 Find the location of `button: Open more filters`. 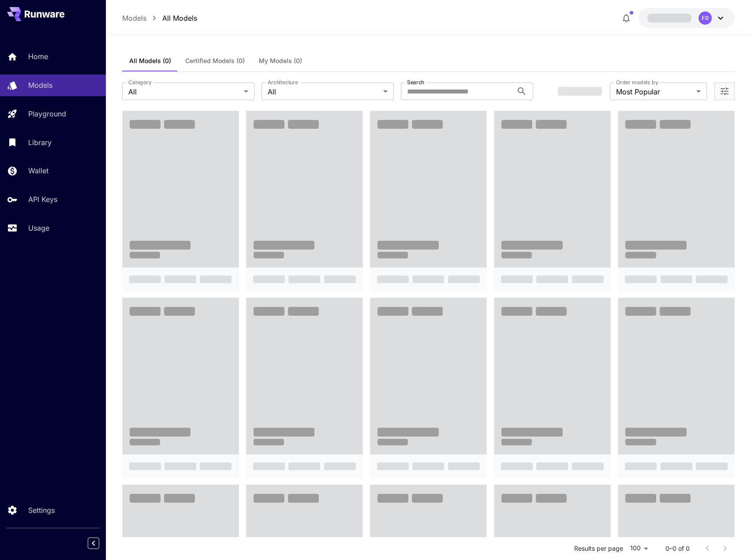

button: Open more filters is located at coordinates (725, 91).